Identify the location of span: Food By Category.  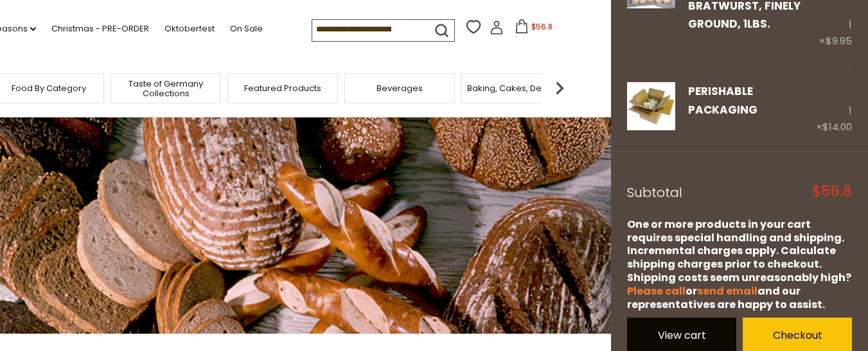
(49, 88).